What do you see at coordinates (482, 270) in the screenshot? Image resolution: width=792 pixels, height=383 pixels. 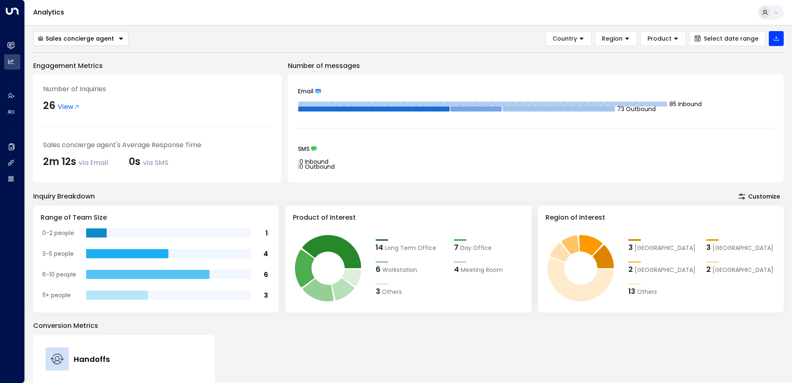 I see `span: Meeting Room` at bounding box center [482, 270].